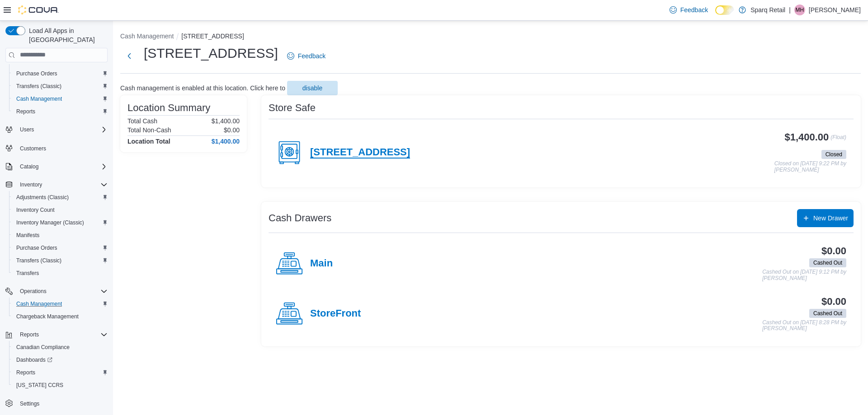  I want to click on h3: $1,400.00, so click(807, 137).